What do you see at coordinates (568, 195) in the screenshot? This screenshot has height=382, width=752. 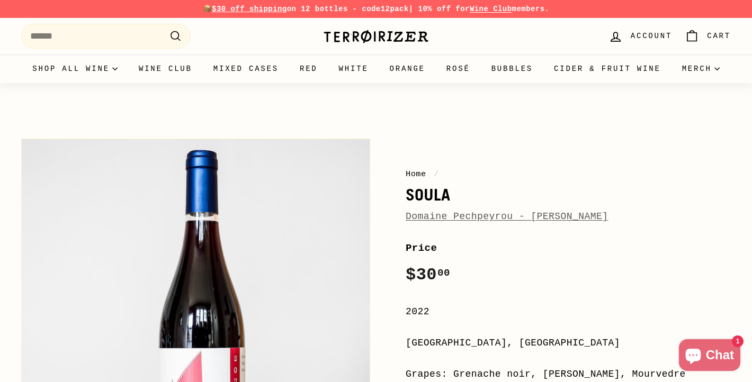 I see `h1: Soula` at bounding box center [568, 195].